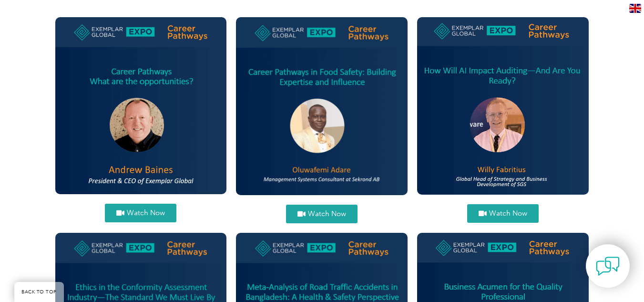  I want to click on img: willy, so click(502, 106).